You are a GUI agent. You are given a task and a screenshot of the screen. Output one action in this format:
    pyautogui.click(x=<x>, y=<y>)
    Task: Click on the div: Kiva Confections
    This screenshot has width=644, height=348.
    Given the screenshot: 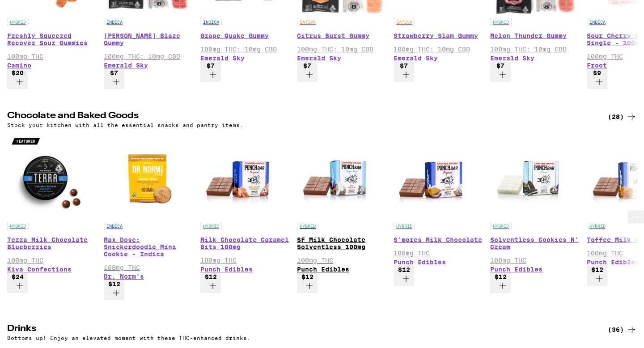 What is the action you would take?
    pyautogui.click(x=52, y=270)
    